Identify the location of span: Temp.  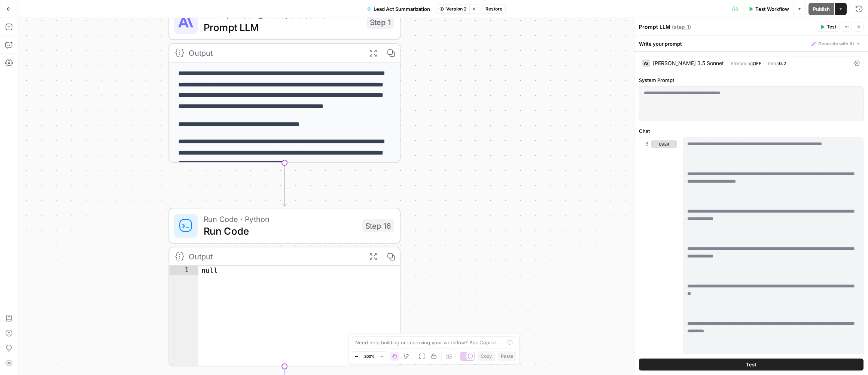
(773, 63).